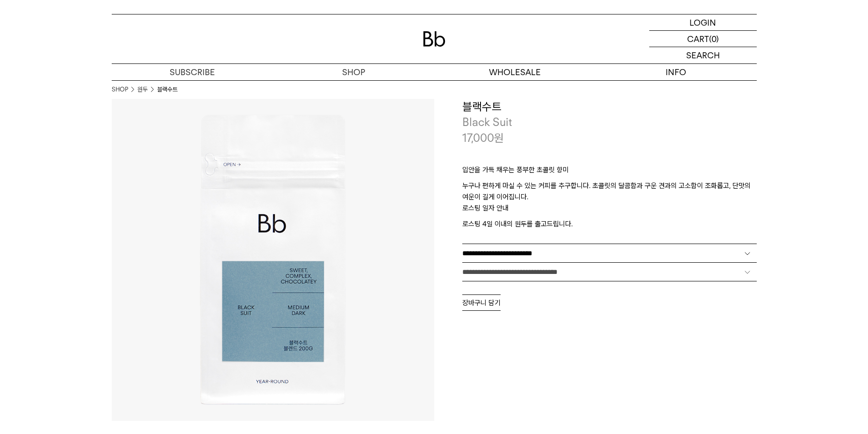 This screenshot has height=434, width=868. What do you see at coordinates (609, 123) in the screenshot?
I see `p: Black Suit` at bounding box center [609, 123].